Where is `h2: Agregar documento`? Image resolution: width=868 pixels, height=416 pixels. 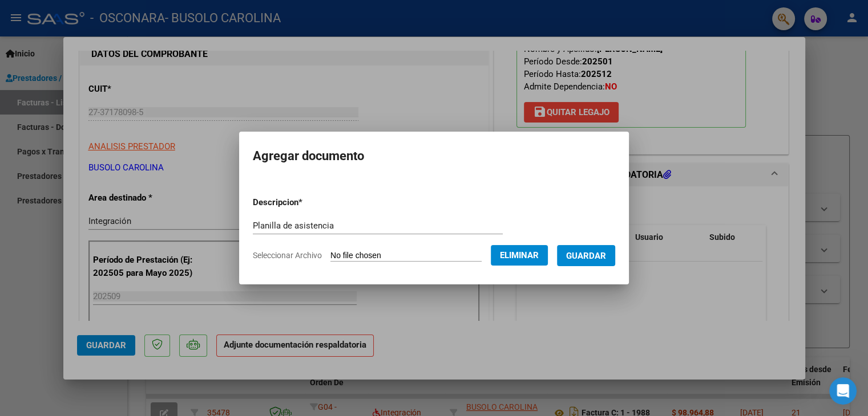 h2: Agregar documento is located at coordinates (433, 156).